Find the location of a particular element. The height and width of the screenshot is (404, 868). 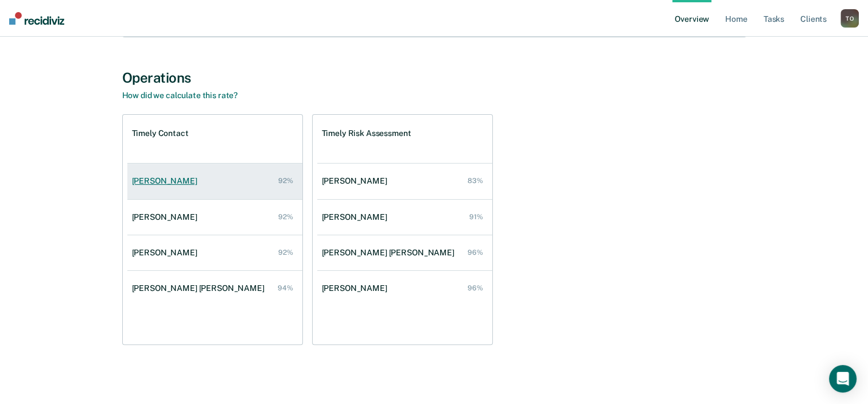

div: 94% is located at coordinates (285, 288).